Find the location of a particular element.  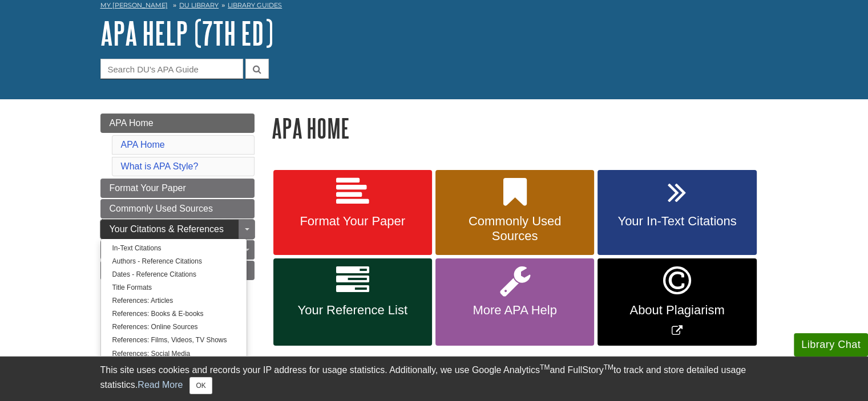

a: Your Citations & References is located at coordinates (177, 229).